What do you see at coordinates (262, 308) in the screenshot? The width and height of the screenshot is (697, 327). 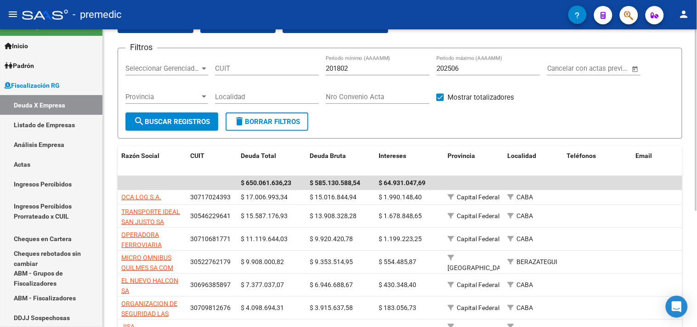 I see `span: $ 4.098.694,31` at bounding box center [262, 308].